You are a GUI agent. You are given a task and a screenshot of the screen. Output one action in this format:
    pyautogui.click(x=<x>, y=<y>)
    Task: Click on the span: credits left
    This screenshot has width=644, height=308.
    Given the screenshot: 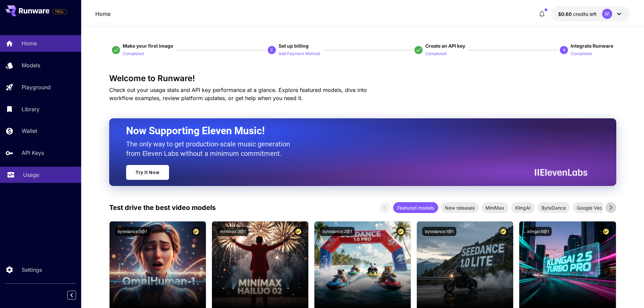 What is the action you would take?
    pyautogui.click(x=585, y=14)
    